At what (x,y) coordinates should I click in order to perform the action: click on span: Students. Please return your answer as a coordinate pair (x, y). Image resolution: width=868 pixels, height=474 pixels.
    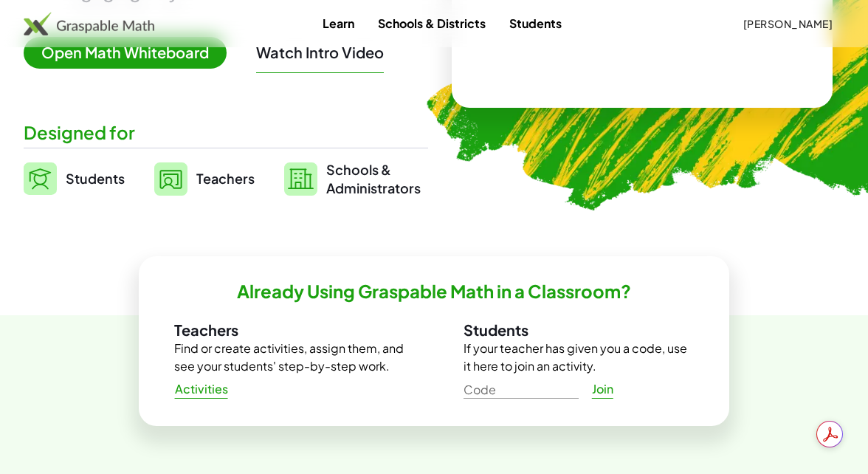
    Looking at the image, I should click on (96, 178).